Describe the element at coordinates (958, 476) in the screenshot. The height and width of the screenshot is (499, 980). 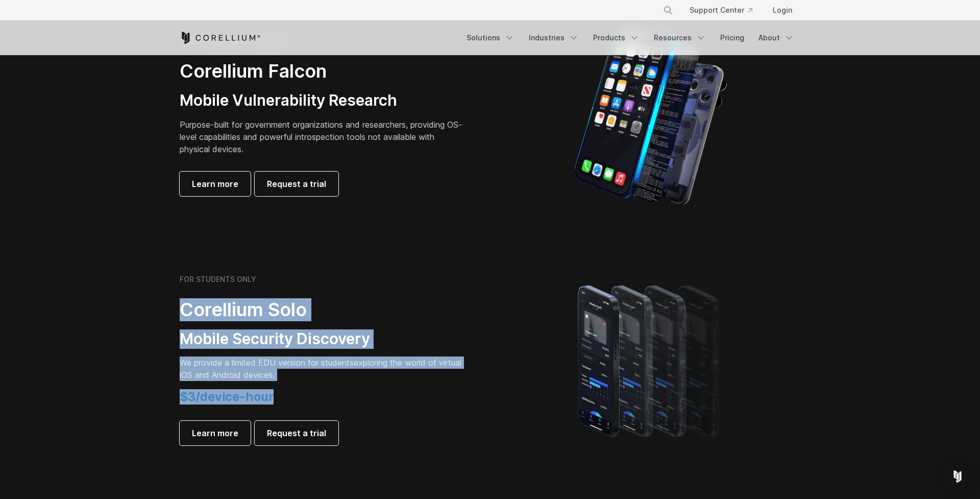
I see `div: Open Intercom Messenger` at that location.